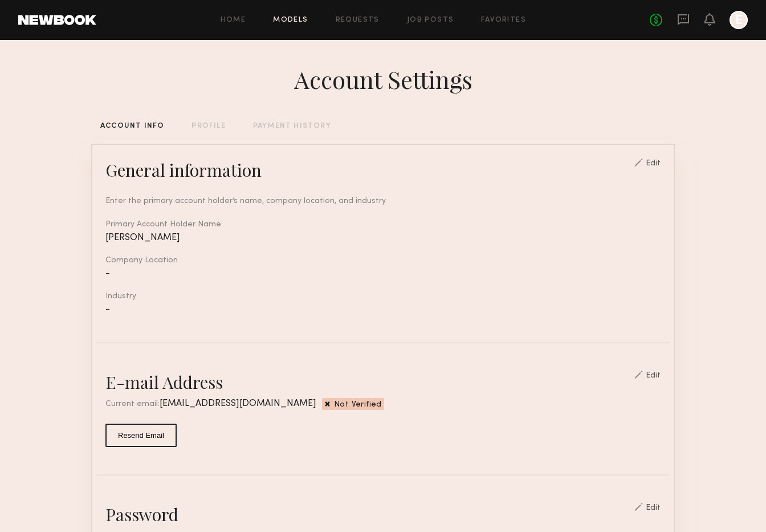  What do you see at coordinates (383, 225) in the screenshot?
I see `div: Primary Account Holder Name` at bounding box center [383, 225].